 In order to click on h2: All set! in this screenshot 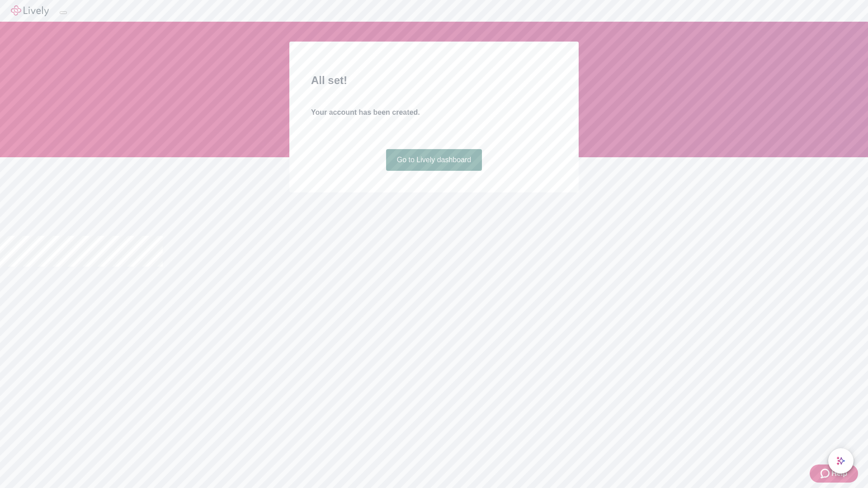, I will do `click(434, 80)`.